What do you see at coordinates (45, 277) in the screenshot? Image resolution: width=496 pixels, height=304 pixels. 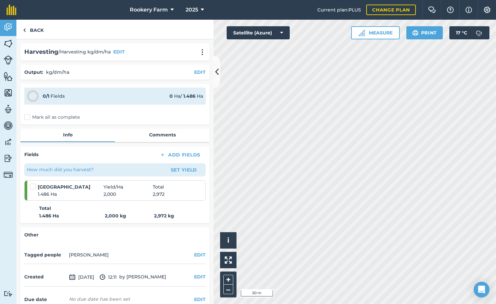 I see `h4: Created` at bounding box center [45, 277].